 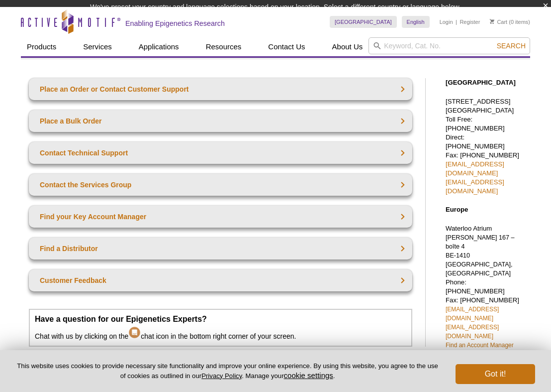 What do you see at coordinates (175, 23) in the screenshot?
I see `h2: Enabling Epigenetics Research` at bounding box center [175, 23].